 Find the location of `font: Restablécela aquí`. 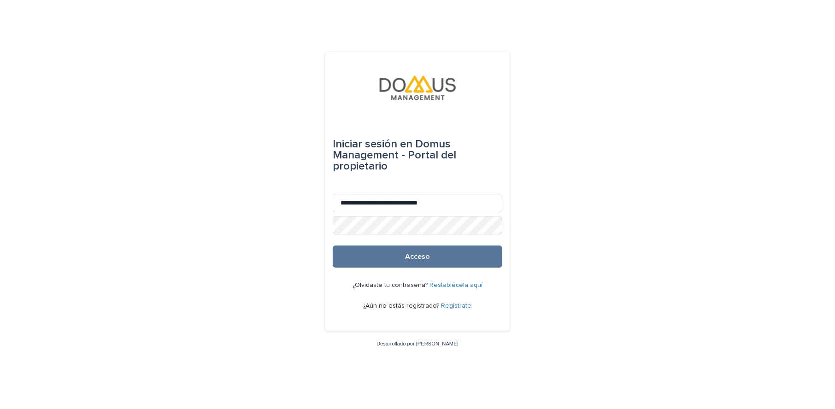

font: Restablécela aquí is located at coordinates (456, 285).